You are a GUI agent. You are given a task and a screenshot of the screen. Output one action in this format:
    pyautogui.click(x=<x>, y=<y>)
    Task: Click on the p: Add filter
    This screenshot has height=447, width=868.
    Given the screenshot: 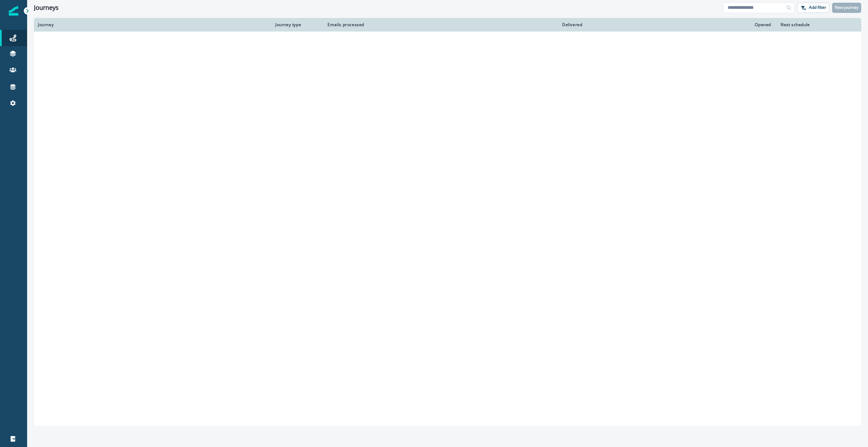 What is the action you would take?
    pyautogui.click(x=818, y=8)
    